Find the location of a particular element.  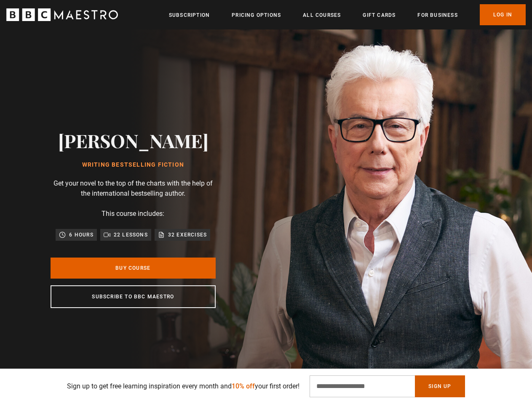

a: For business is located at coordinates (437, 15).